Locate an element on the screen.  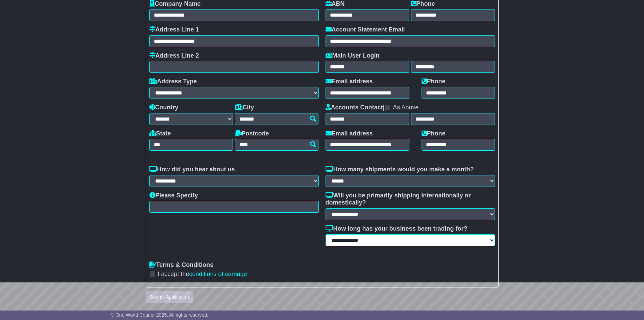
label: Company Name is located at coordinates (175, 4).